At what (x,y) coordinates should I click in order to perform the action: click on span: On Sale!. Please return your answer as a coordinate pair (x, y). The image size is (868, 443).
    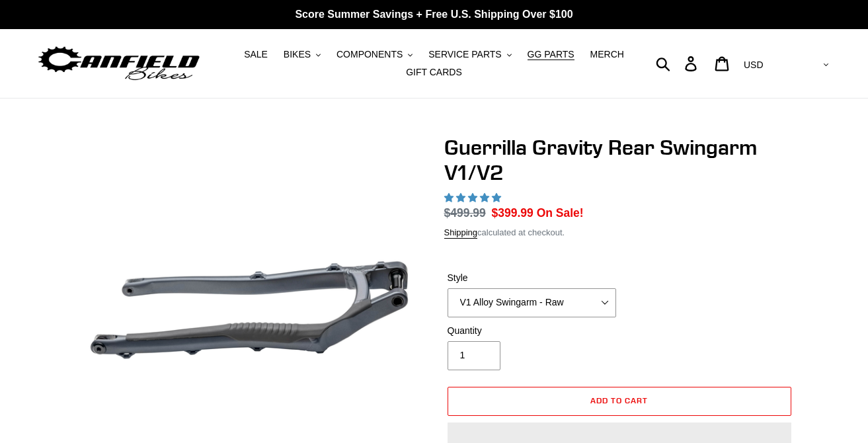
    Looking at the image, I should click on (560, 213).